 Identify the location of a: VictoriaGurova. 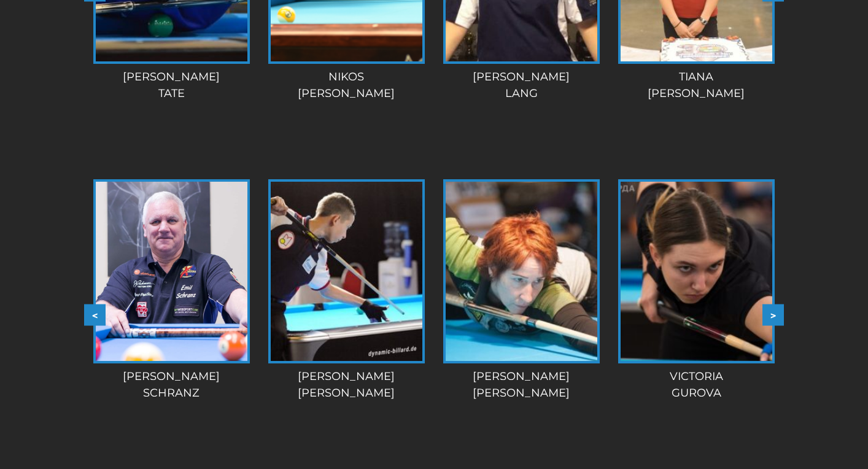
(696, 290).